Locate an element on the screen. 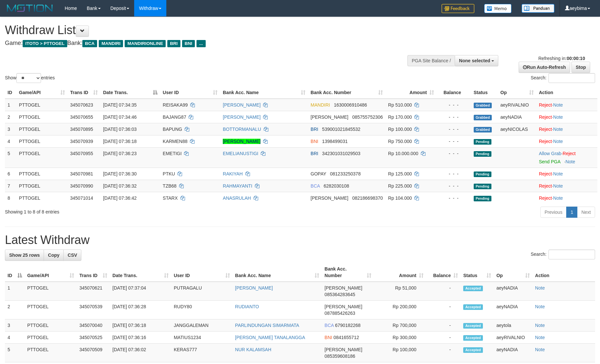 The height and width of the screenshot is (364, 600). span: Copy 1398499031 to clipboard is located at coordinates (335, 141).